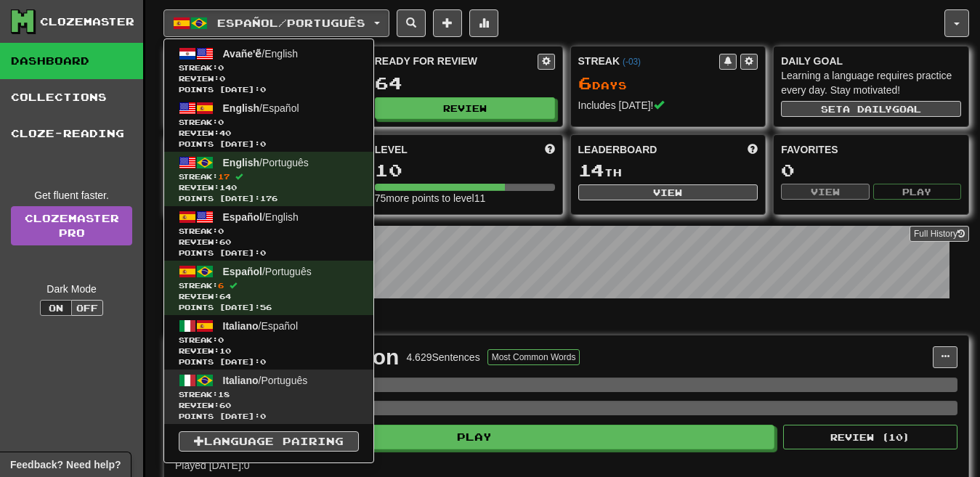 This screenshot has height=477, width=980. I want to click on button: Add sentence to collection, so click(447, 23).